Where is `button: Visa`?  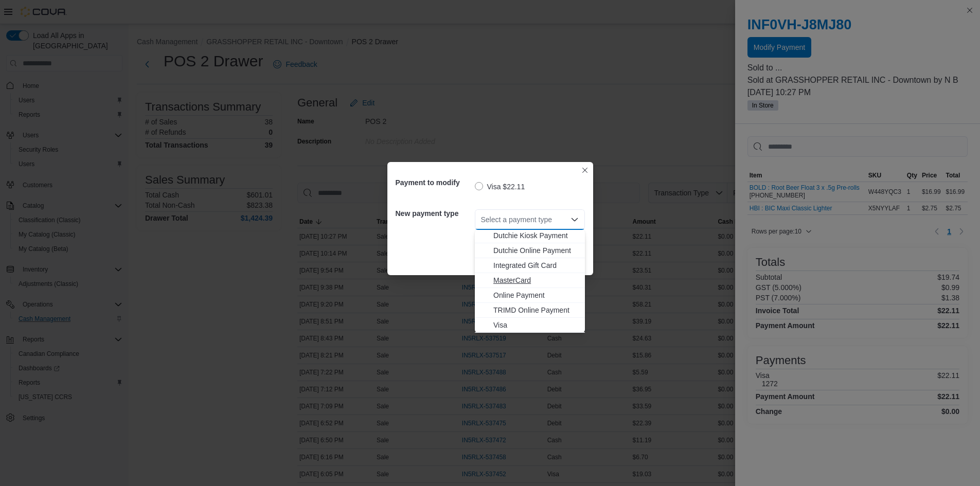
button: Visa is located at coordinates (529, 325).